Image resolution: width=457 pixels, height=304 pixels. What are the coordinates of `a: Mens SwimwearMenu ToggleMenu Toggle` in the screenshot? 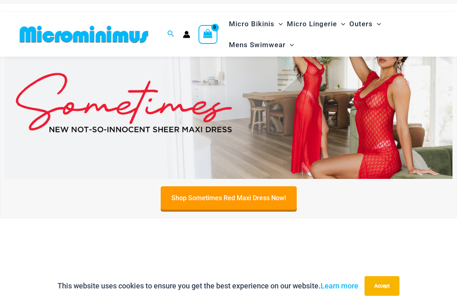 It's located at (261, 45).